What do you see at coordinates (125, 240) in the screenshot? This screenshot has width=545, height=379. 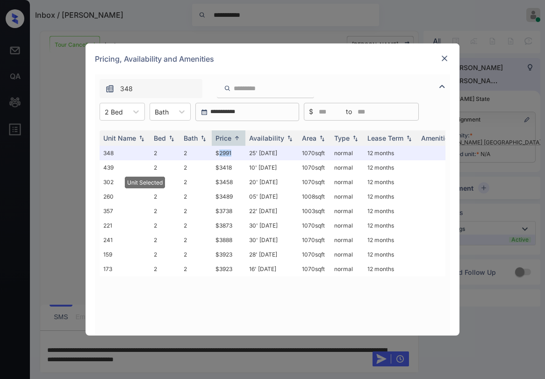 I see `td: 241` at bounding box center [125, 240].